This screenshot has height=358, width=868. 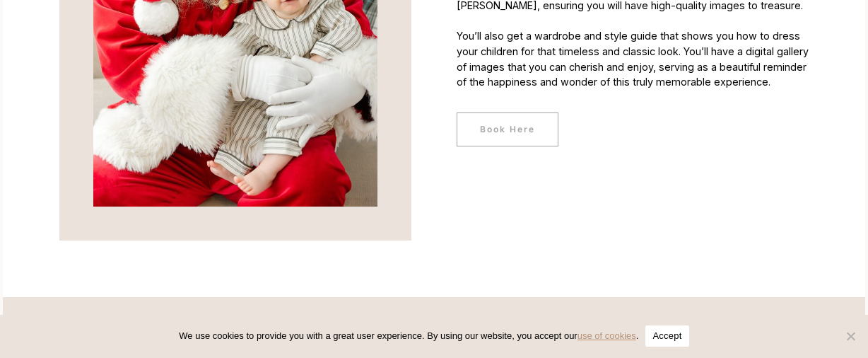 I want to click on span: We use cookies to provide you with a great user experience. By using our website, you accept our ., so click(x=409, y=336).